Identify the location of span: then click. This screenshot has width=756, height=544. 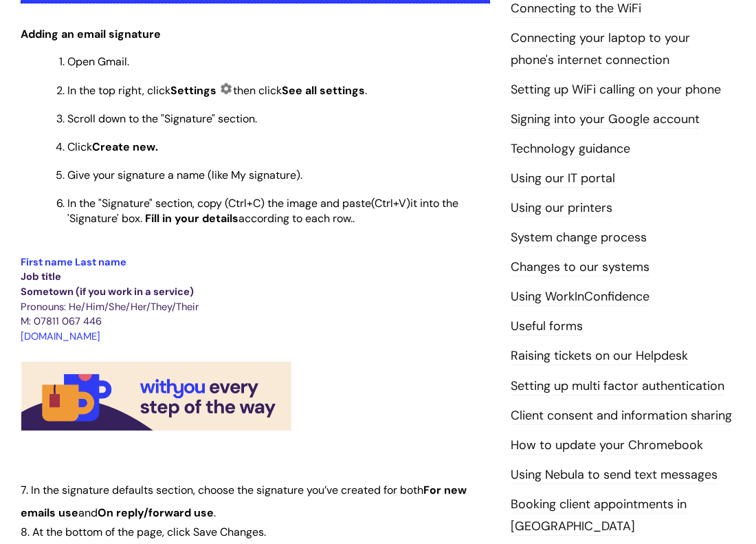
(257, 90).